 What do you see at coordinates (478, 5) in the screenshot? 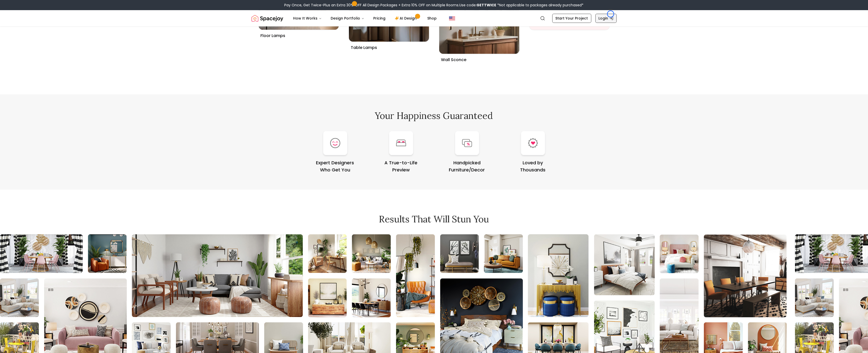
I see `span: Use code:` at bounding box center [478, 5].